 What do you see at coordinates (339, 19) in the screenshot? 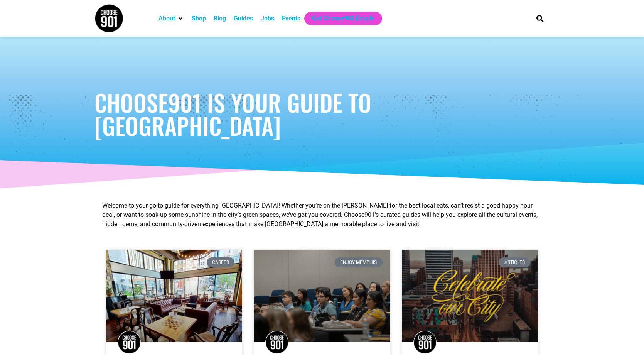
I see `nav: Main nav` at bounding box center [339, 19].